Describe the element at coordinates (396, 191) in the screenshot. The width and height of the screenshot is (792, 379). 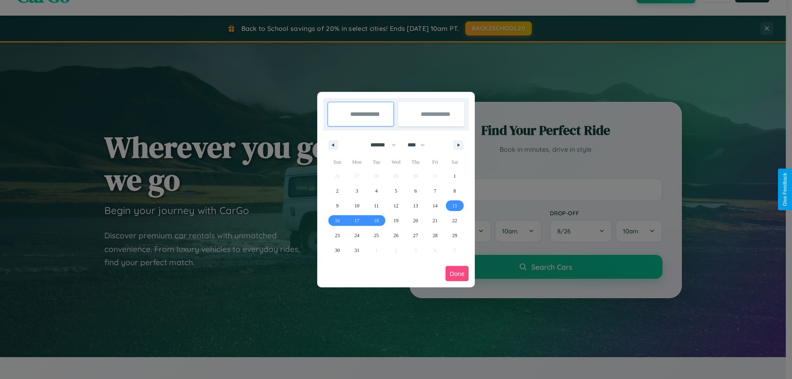
I see `button: 5` at that location.